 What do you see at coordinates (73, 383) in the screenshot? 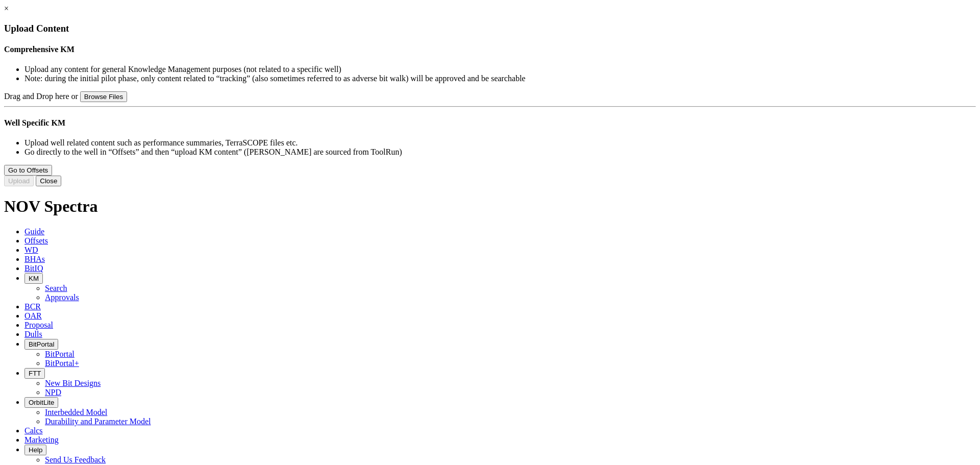
I see `a: New Bit Designs` at bounding box center [73, 383].